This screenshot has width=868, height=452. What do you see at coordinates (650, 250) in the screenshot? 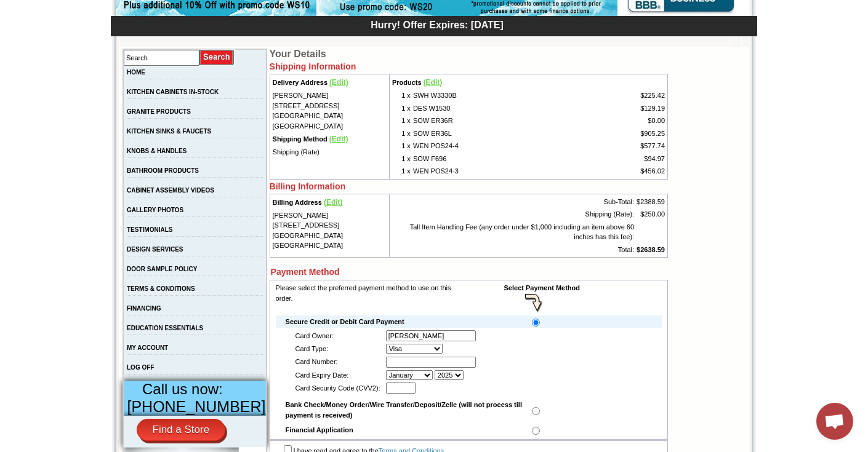
I see `b: $2638.59` at bounding box center [650, 250].